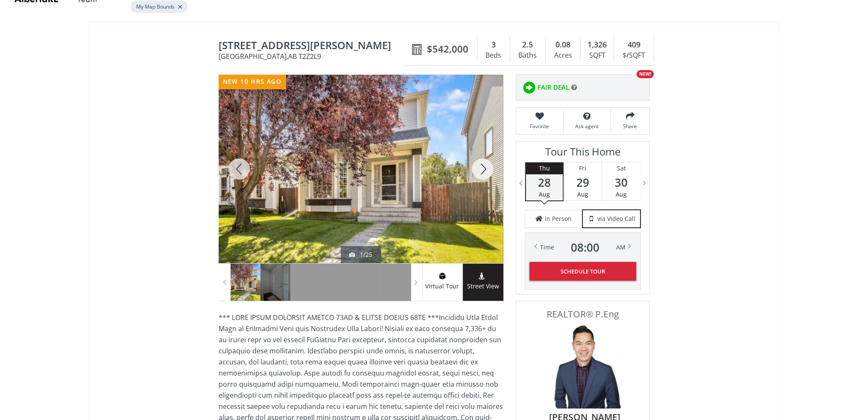 This screenshot has height=420, width=868. Describe the element at coordinates (585, 247) in the screenshot. I see `span: 08 : 00` at that location.